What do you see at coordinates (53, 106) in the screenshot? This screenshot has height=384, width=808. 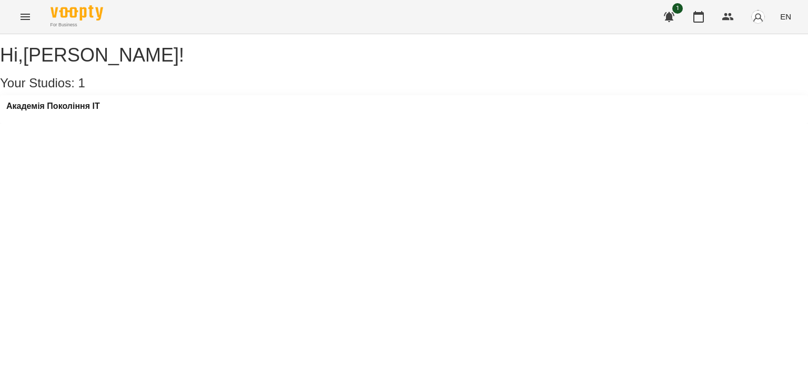 I see `h3: Академія Покоління ІТ` at bounding box center [53, 106].